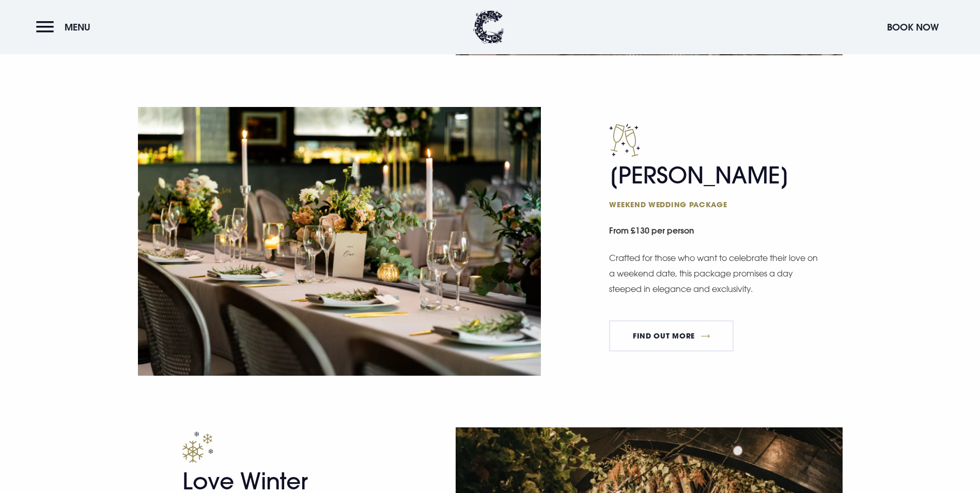  What do you see at coordinates (78, 27) in the screenshot?
I see `span: Menu` at bounding box center [78, 27].